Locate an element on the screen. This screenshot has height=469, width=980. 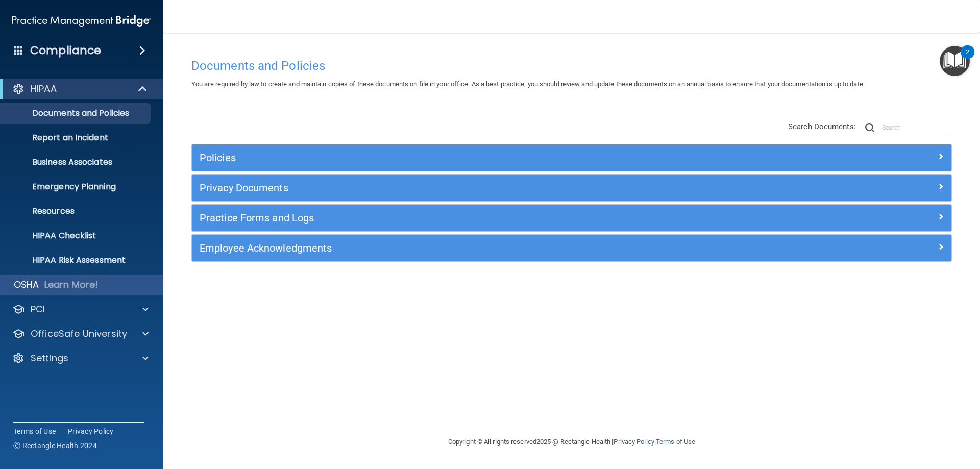
h5: Employee Acknowledgments is located at coordinates (477, 248).